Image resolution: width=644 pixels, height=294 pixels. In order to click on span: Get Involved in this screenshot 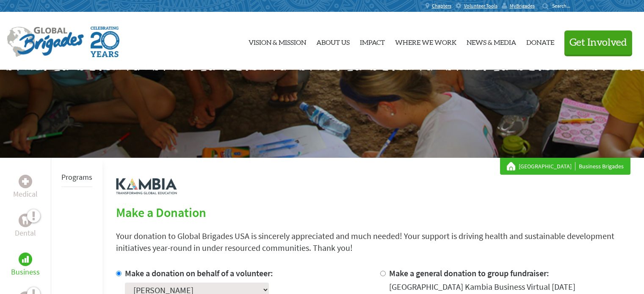, I will do `click(598, 42)`.